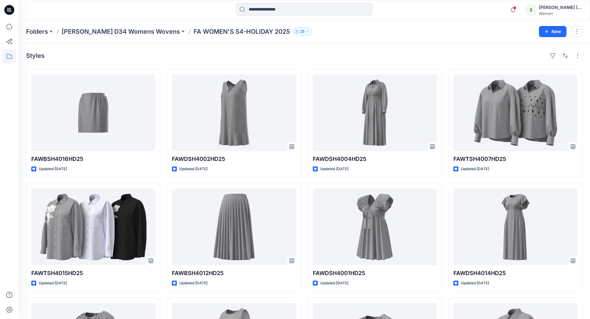  I want to click on p: Folders, so click(37, 32).